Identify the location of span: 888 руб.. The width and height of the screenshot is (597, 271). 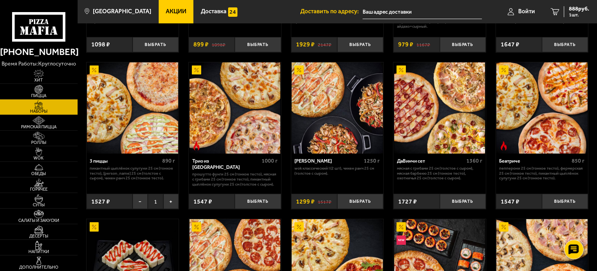
(579, 9).